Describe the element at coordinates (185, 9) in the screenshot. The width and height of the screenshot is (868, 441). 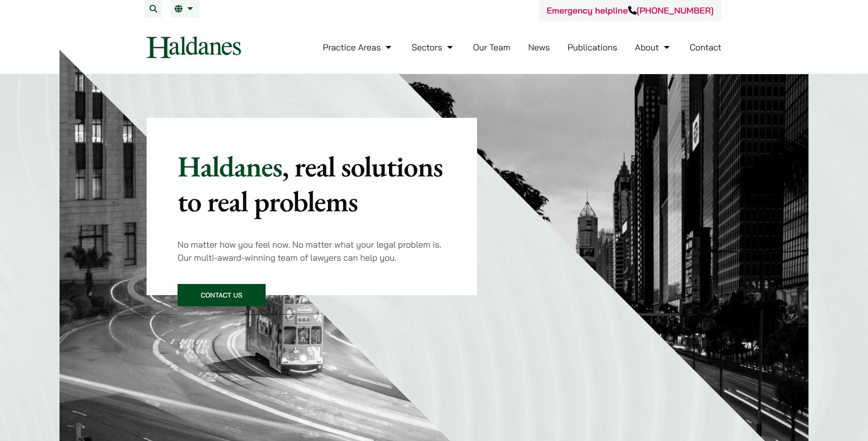
I see `a: EN` at that location.